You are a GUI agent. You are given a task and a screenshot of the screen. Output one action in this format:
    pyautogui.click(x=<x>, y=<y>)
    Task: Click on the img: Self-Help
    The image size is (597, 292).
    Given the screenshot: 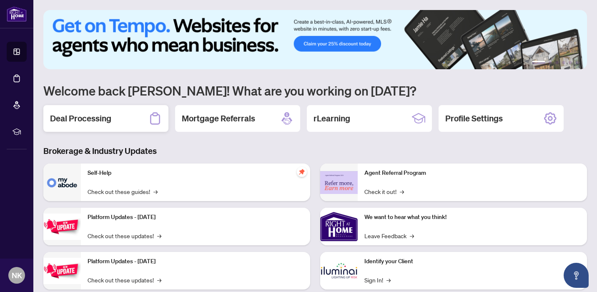 What is the action you would take?
    pyautogui.click(x=62, y=182)
    